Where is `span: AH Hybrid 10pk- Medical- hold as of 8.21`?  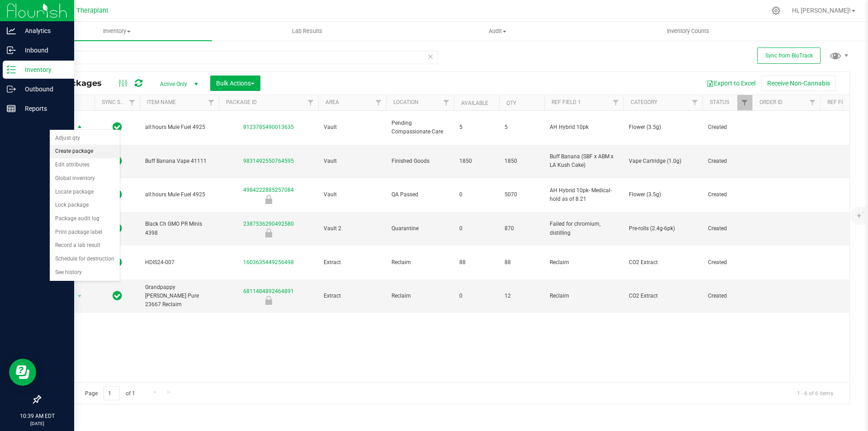 span: AH Hybrid 10pk- Medical- hold as of 8.21 is located at coordinates (584, 195).